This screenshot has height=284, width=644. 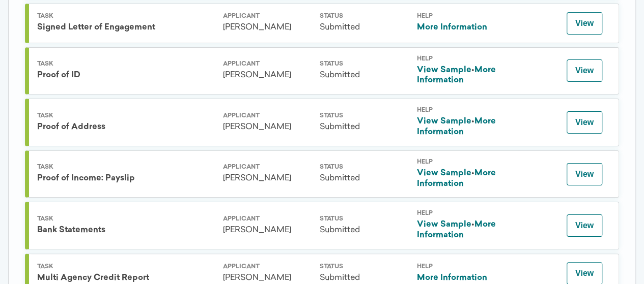 I want to click on div: Proof of Address, so click(x=126, y=127).